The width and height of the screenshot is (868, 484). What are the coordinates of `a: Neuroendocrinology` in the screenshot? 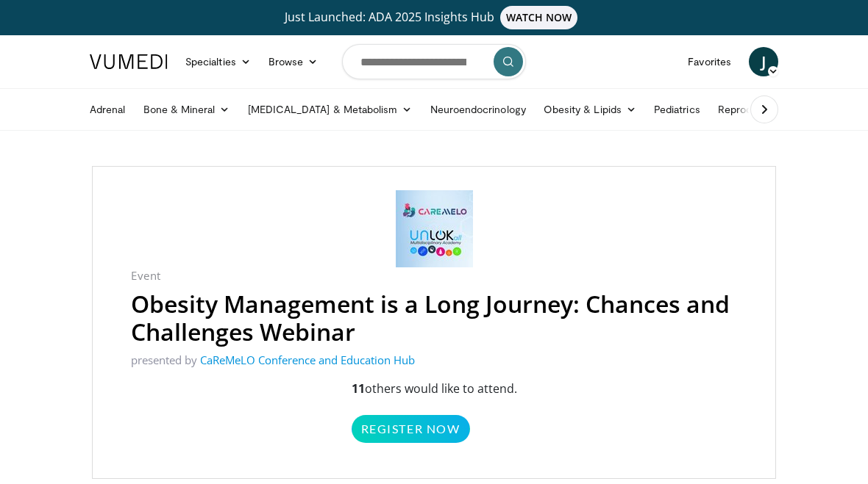 It's located at (478, 110).